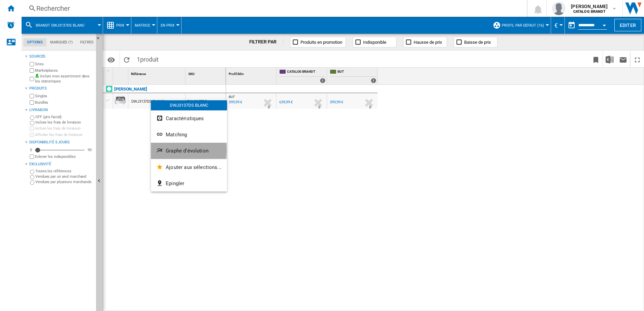 The width and height of the screenshot is (644, 311). What do you see at coordinates (189, 135) in the screenshot?
I see `button: Matching` at bounding box center [189, 135].